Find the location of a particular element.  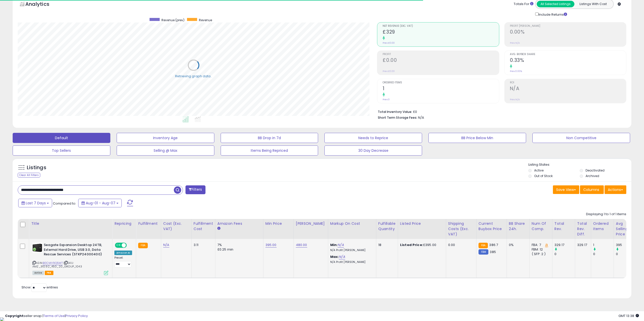

button: Non Competitive is located at coordinates (581, 138).